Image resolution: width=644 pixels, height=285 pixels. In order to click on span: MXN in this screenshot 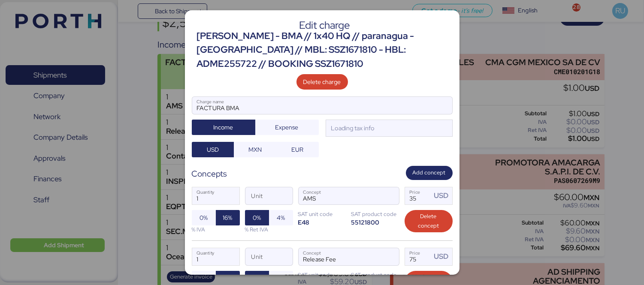, I will do `click(255, 149)`.